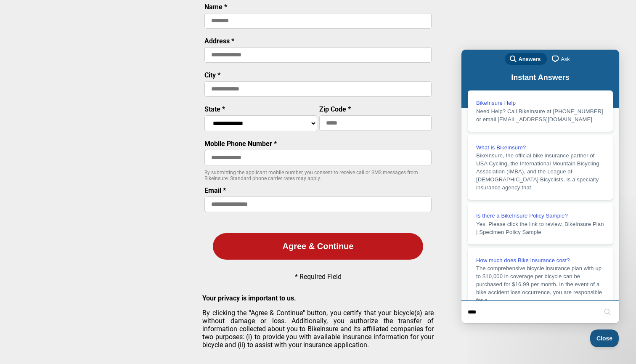 This screenshot has height=364, width=636. What do you see at coordinates (212, 75) in the screenshot?
I see `label: City *` at bounding box center [212, 75].